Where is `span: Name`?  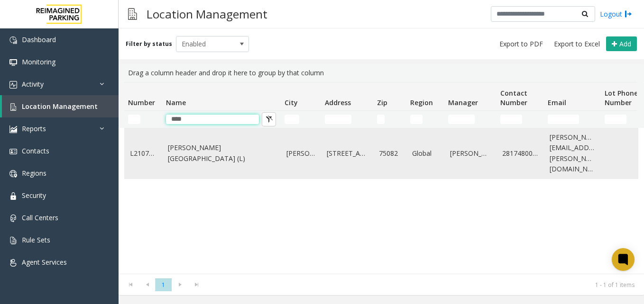 span: Name is located at coordinates (176, 103).